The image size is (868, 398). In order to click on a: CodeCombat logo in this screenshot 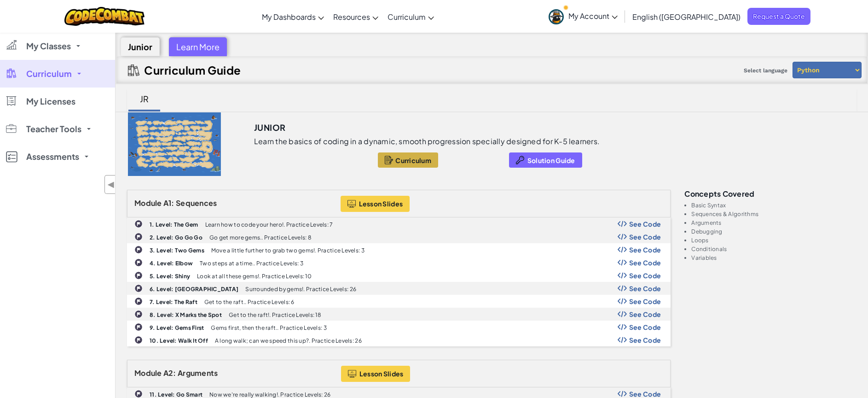, I will do `click(104, 16)`.